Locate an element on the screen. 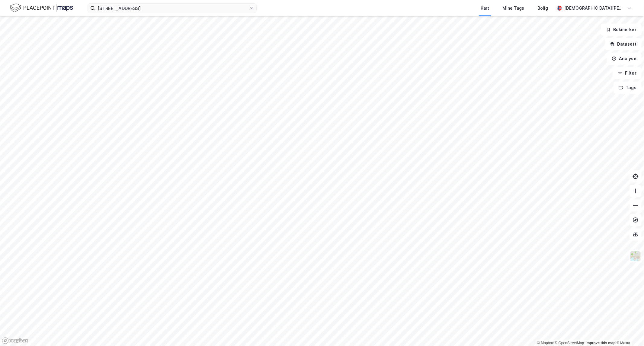 The height and width of the screenshot is (346, 644). div: Mine Tags is located at coordinates (513, 8).